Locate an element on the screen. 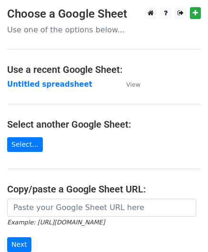  p: Use one of the options below... is located at coordinates (104, 30).